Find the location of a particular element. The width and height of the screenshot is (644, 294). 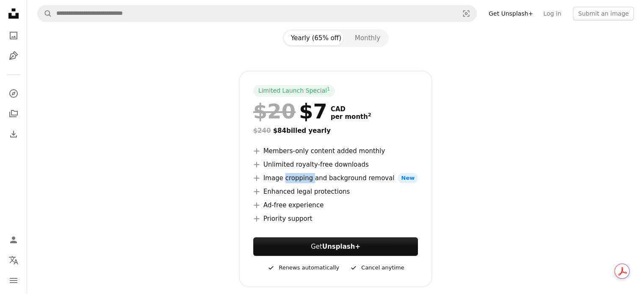

span: $240 is located at coordinates (262, 131).